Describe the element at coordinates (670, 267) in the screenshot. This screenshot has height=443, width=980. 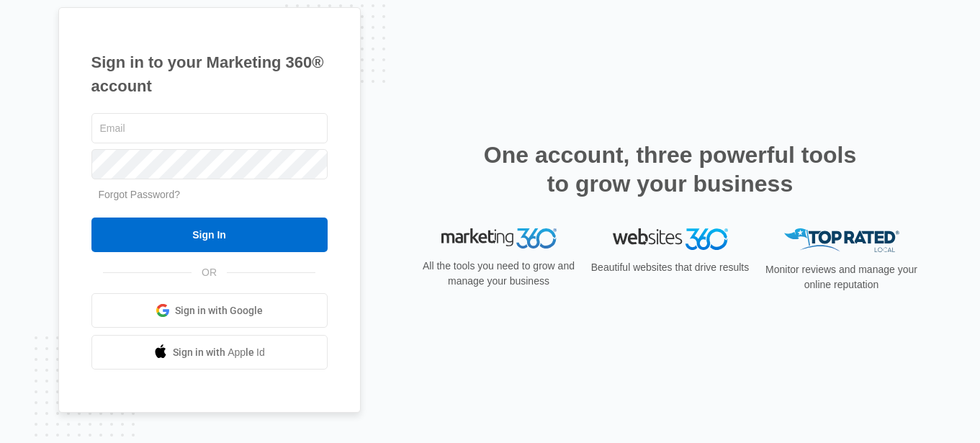
I see `p: Beautiful websites that drive results` at that location.